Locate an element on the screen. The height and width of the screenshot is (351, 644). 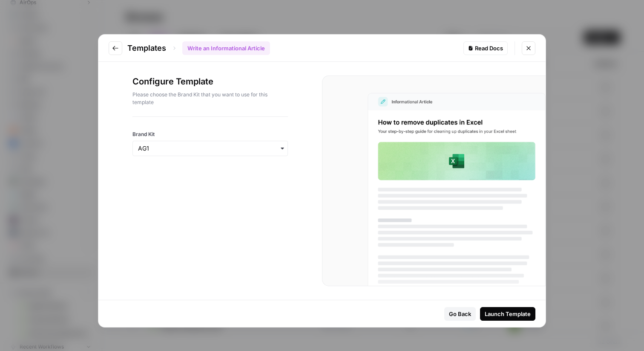
div: Configure Template is located at coordinates (210, 96).